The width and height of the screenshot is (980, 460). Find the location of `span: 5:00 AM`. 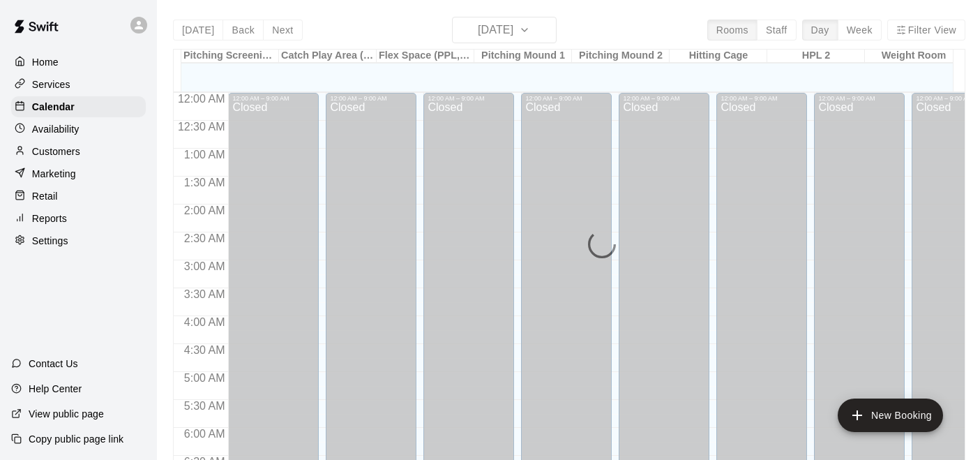

span: 5:00 AM is located at coordinates (204, 378).